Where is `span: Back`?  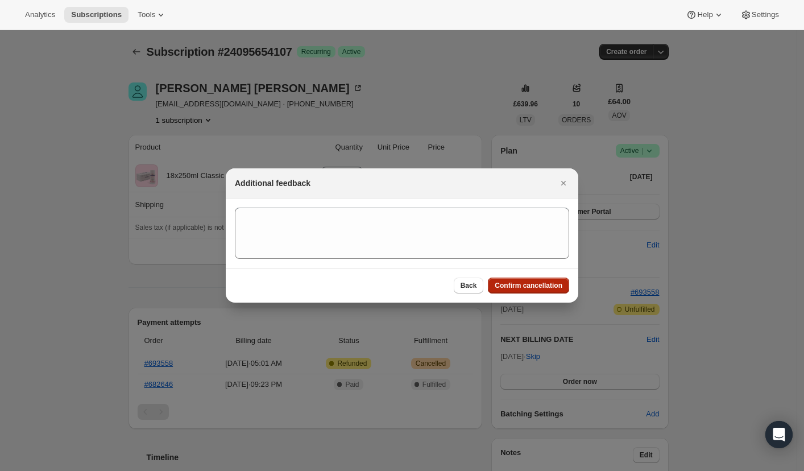 span: Back is located at coordinates (468, 285).